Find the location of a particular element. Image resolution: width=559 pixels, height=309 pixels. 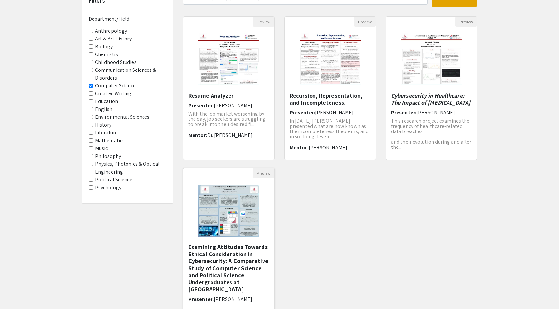

label: Anthropology is located at coordinates (111, 31).